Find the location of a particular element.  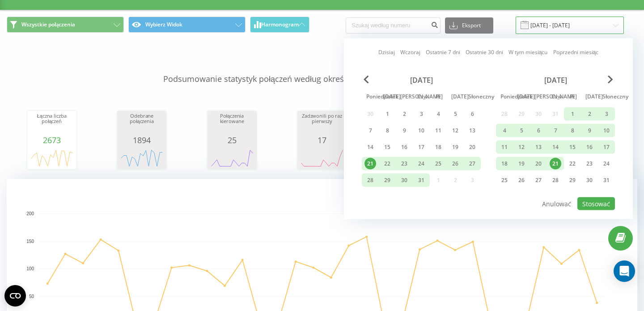

font: Wszystkie połączenia is located at coordinates (48, 24).